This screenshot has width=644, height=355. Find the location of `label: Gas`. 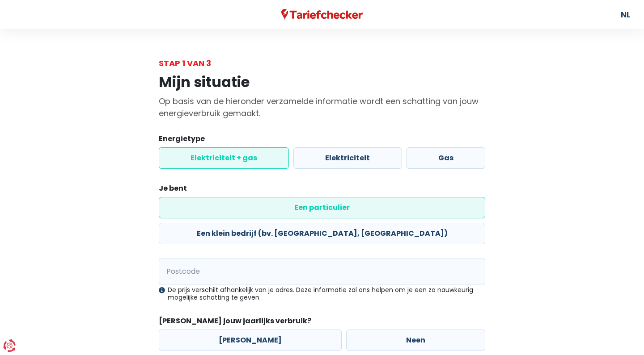

label: Gas is located at coordinates (446, 158).